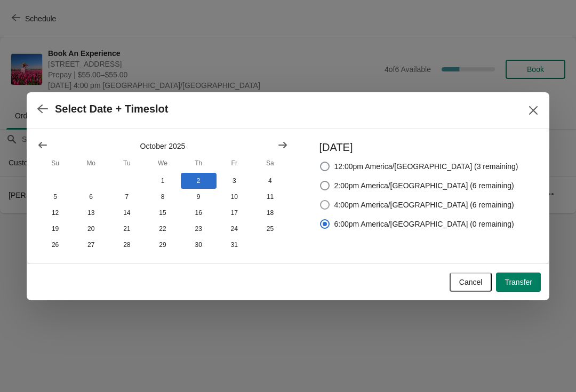 This screenshot has width=576, height=392. I want to click on button: Sunday October 5 2025, so click(55, 197).